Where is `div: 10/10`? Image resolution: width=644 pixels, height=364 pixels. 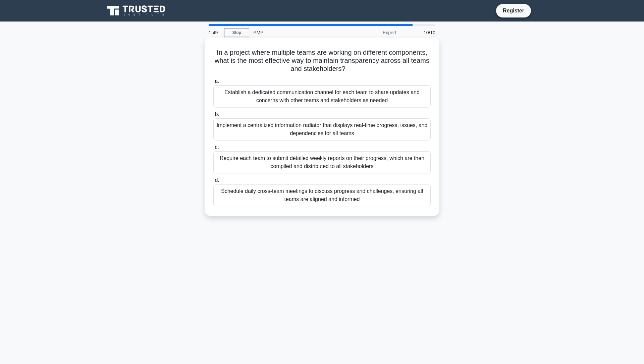
div: 10/10 is located at coordinates (420, 32).